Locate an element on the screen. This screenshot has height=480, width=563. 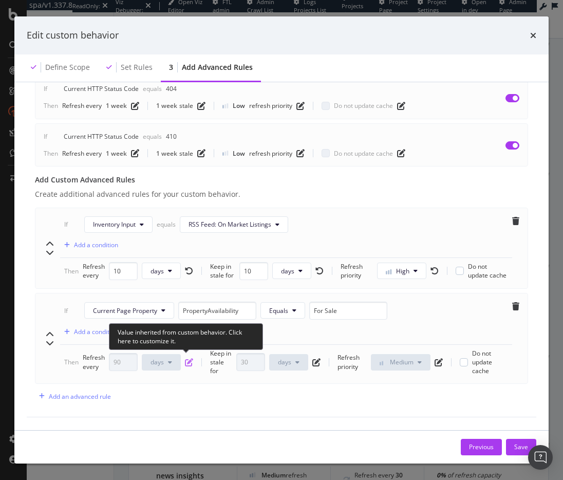
div: Create additional advanced rules for your custom behavior. is located at coordinates (282, 194).